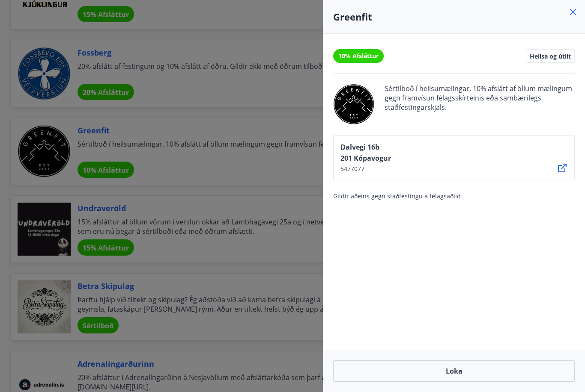 The width and height of the screenshot is (585, 392). What do you see at coordinates (358, 56) in the screenshot?
I see `span: 10% Afsláttur` at bounding box center [358, 56].